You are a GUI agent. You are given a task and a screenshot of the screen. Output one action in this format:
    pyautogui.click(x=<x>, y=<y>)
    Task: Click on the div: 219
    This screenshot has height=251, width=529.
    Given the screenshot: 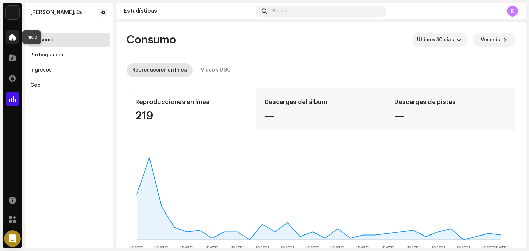 What is the action you would take?
    pyautogui.click(x=191, y=116)
    